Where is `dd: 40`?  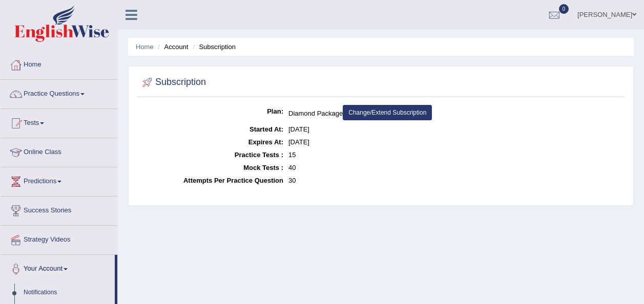
dd: 40 is located at coordinates (455, 168).